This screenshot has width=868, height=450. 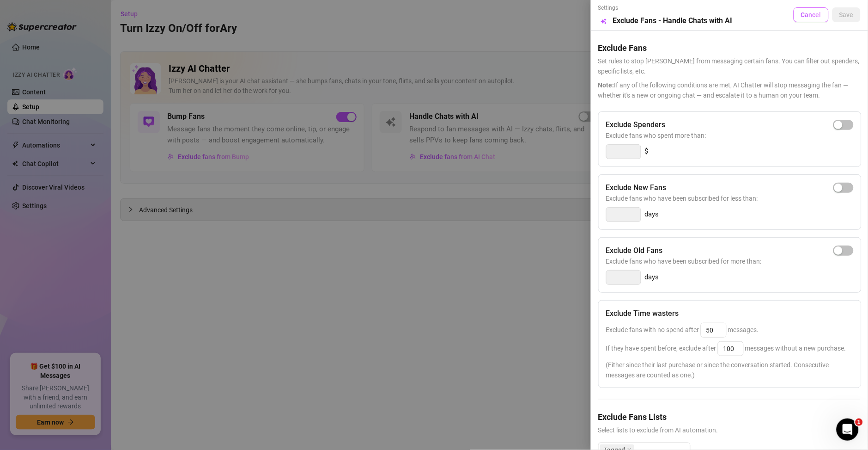 I want to click on h5: Exclude Spenders, so click(x=636, y=125).